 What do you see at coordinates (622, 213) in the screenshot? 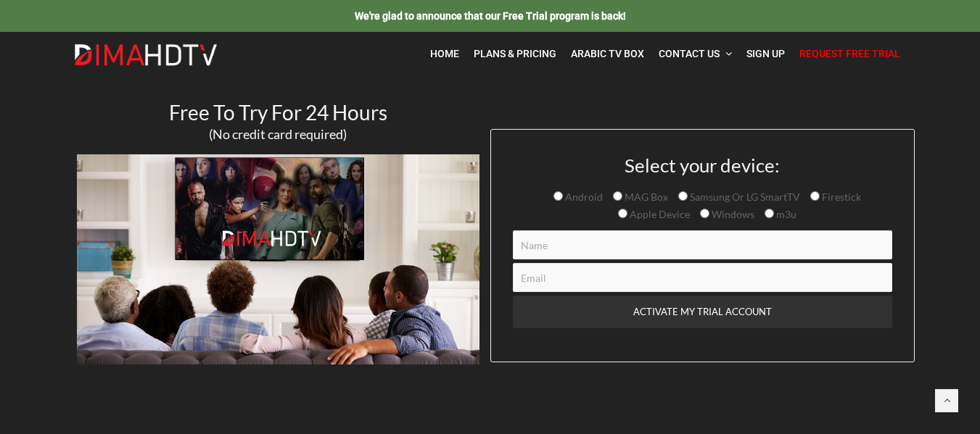
I see `input: Apple Device` at bounding box center [622, 213].